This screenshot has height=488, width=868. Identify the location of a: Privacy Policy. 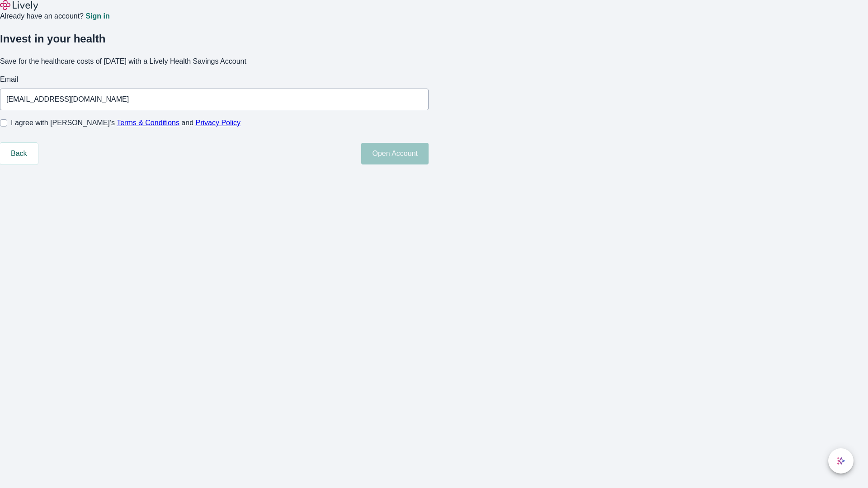
(218, 122).